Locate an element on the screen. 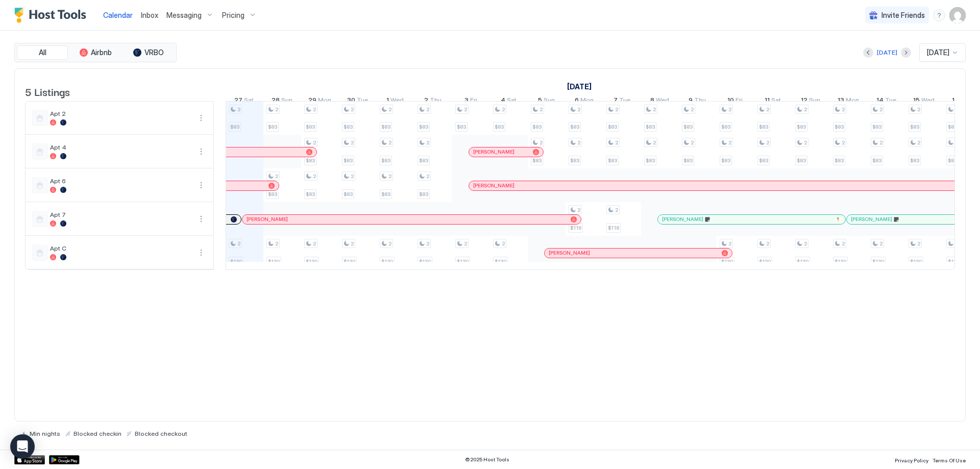 The width and height of the screenshot is (980, 469). a: September 27, 2025 is located at coordinates (244, 101).